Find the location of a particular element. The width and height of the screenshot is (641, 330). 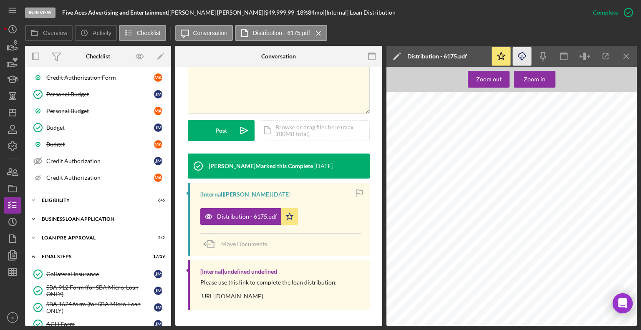

span: Who should the check be made out to? is located at coordinates (465, 96).